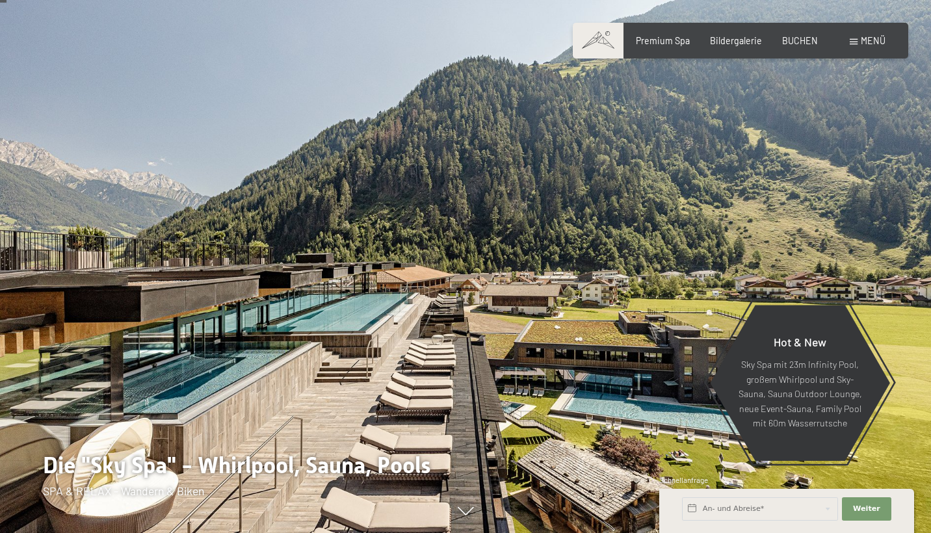  What do you see at coordinates (736, 40) in the screenshot?
I see `a: Bildergalerie` at bounding box center [736, 40].